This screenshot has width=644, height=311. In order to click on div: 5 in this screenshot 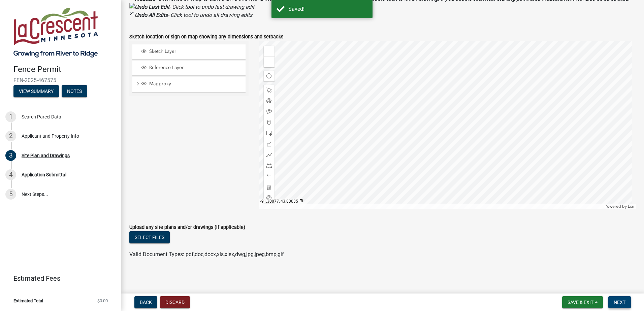, I will do `click(11, 194)`.